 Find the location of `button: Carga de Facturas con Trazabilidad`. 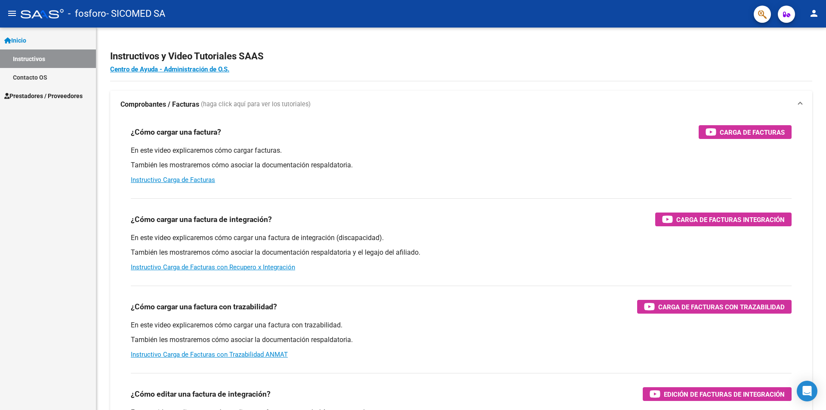

button: Carga de Facturas con Trazabilidad is located at coordinates (714, 307).